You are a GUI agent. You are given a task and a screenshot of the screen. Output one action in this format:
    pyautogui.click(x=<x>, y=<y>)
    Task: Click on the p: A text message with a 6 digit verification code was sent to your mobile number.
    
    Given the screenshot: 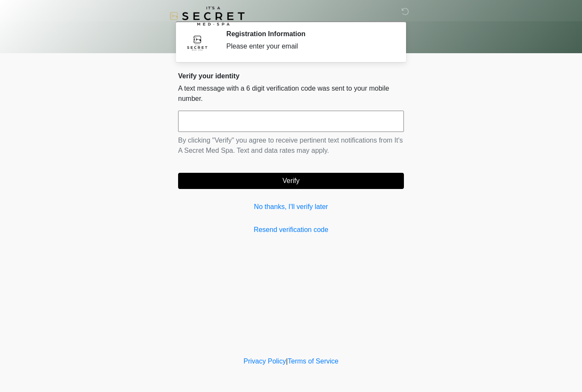 What is the action you would take?
    pyautogui.click(x=291, y=94)
    